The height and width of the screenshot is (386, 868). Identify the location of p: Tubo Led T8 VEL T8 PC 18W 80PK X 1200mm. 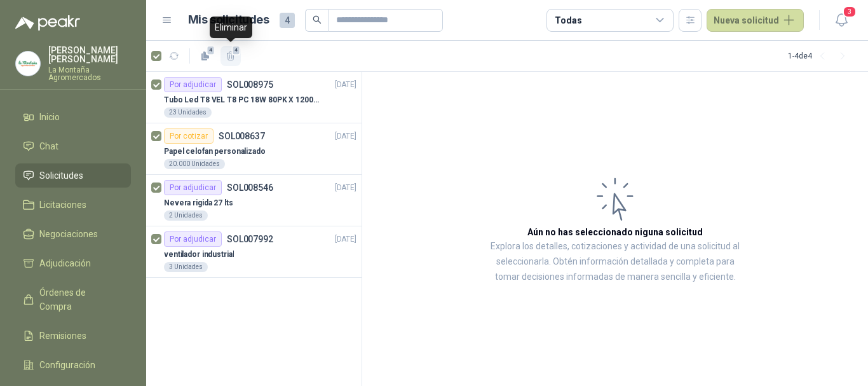
(242, 100).